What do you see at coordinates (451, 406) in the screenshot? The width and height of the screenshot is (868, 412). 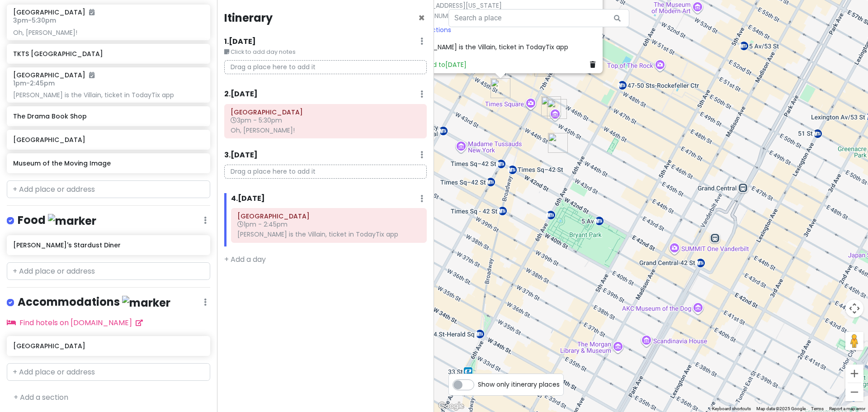 I see `img: Google` at bounding box center [451, 406].